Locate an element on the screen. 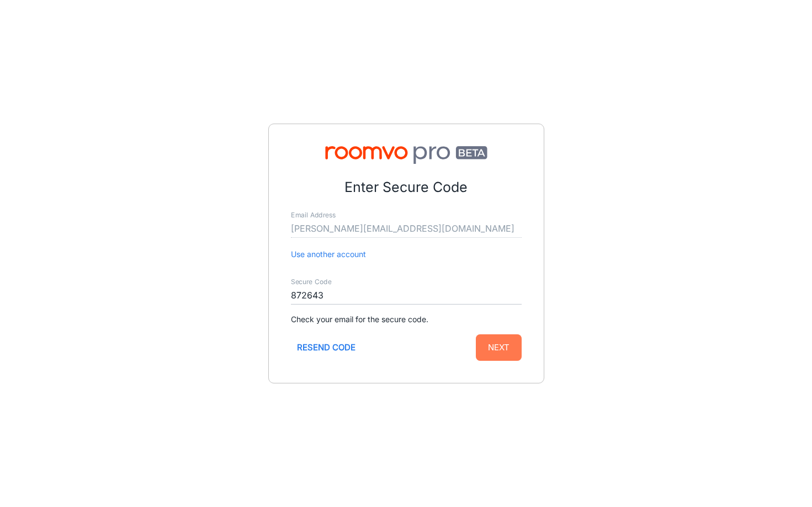  input: Enter secure code is located at coordinates (406, 296).